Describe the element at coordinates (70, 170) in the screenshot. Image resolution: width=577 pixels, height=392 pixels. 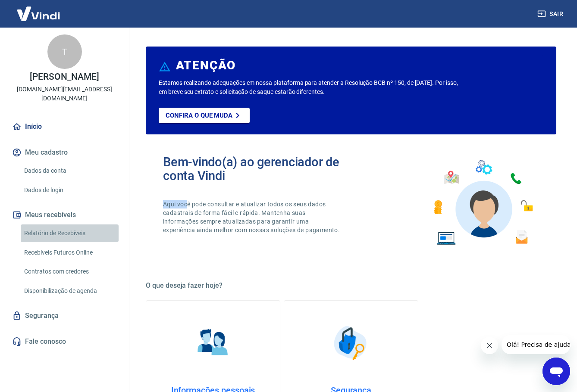
I see `a: Dados da conta` at that location.